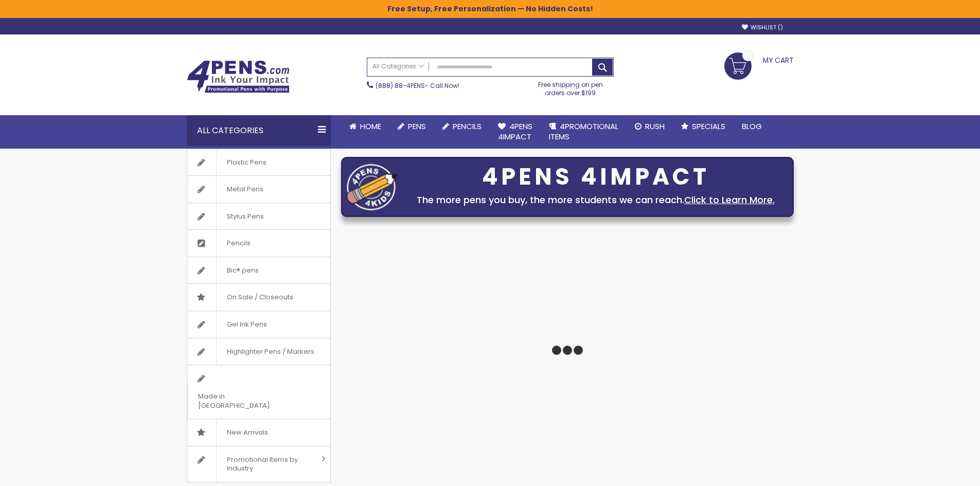 Image resolution: width=980 pixels, height=486 pixels. I want to click on a: Wishlist, so click(762, 28).